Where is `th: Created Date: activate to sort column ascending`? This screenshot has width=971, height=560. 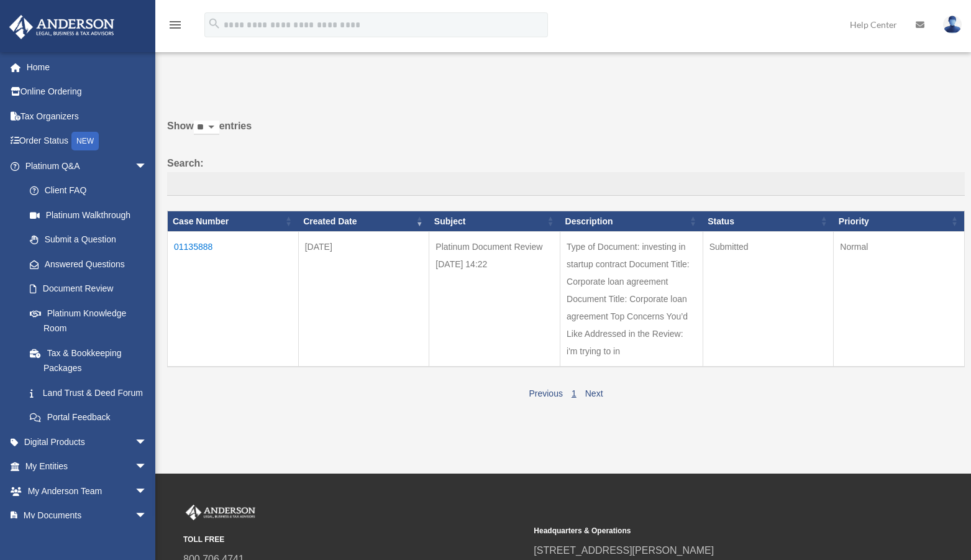
th: Created Date: activate to sort column ascending is located at coordinates (364, 221).